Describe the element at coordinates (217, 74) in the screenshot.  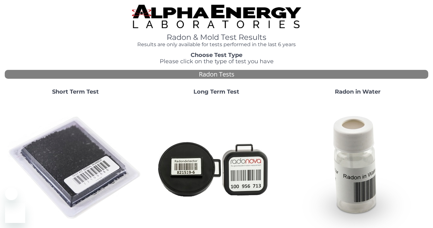
I see `div: Radon Tests` at that location.